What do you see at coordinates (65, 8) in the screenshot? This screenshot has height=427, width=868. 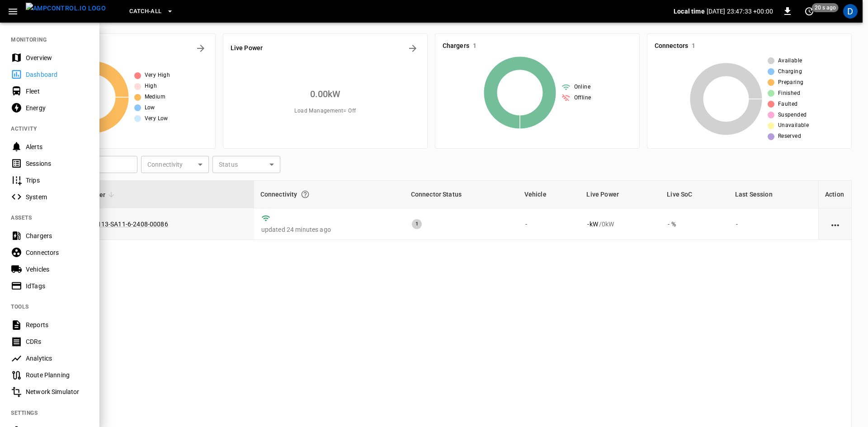 I see `img: ampcontrol.io logo` at bounding box center [65, 8].